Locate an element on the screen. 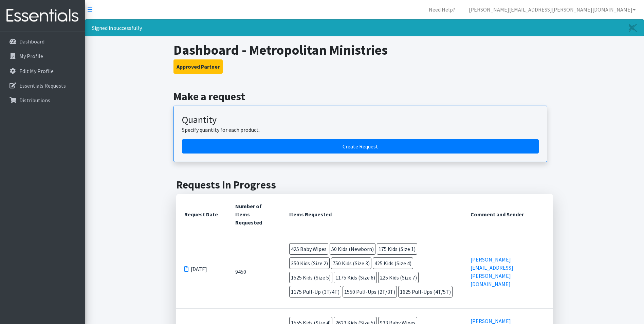 The image size is (644, 324). h1: Dashboard - Metropolitan Ministries is located at coordinates (364, 50).